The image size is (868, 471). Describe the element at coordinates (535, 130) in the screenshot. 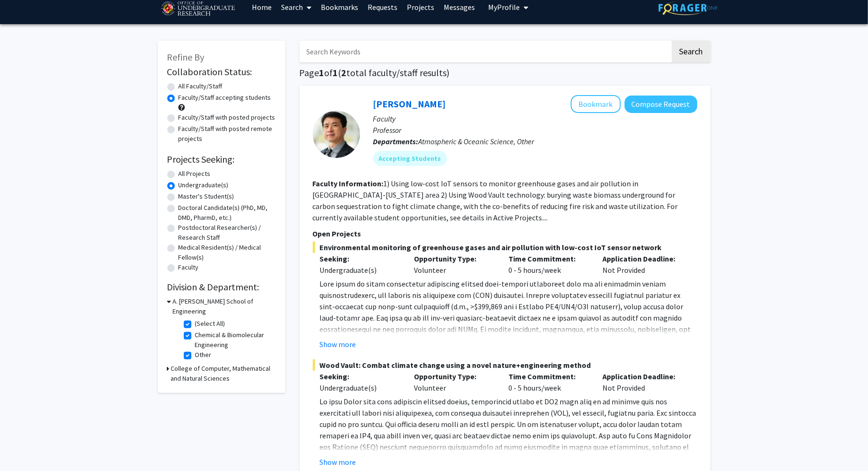

I see `p: Professor` at that location.